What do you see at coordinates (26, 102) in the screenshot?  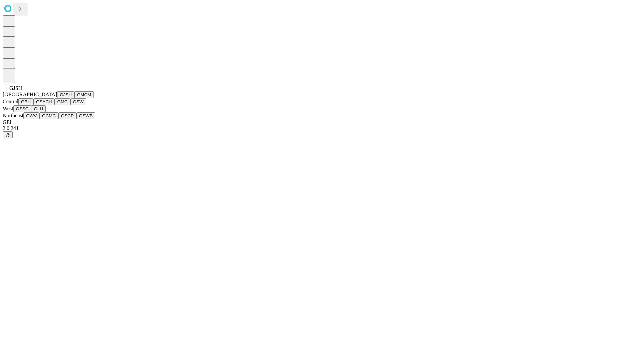 I see `button: GBH` at bounding box center [26, 102].